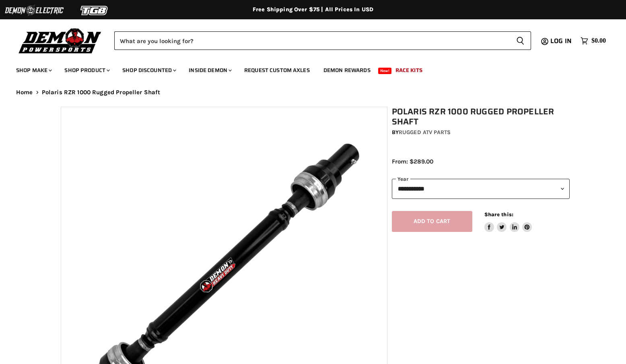 The image size is (626, 364). I want to click on img: TGB Logo 2, so click(95, 10).